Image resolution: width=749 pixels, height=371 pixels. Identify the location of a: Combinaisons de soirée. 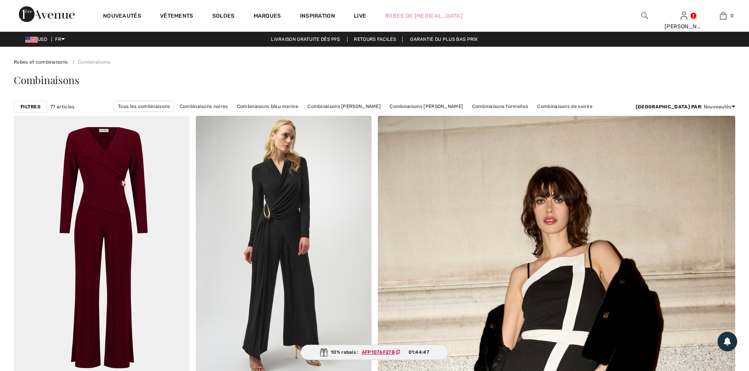
(564, 106).